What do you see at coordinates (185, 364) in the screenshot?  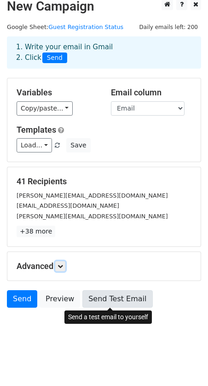 I see `div: Chat Widget` at bounding box center [185, 364].